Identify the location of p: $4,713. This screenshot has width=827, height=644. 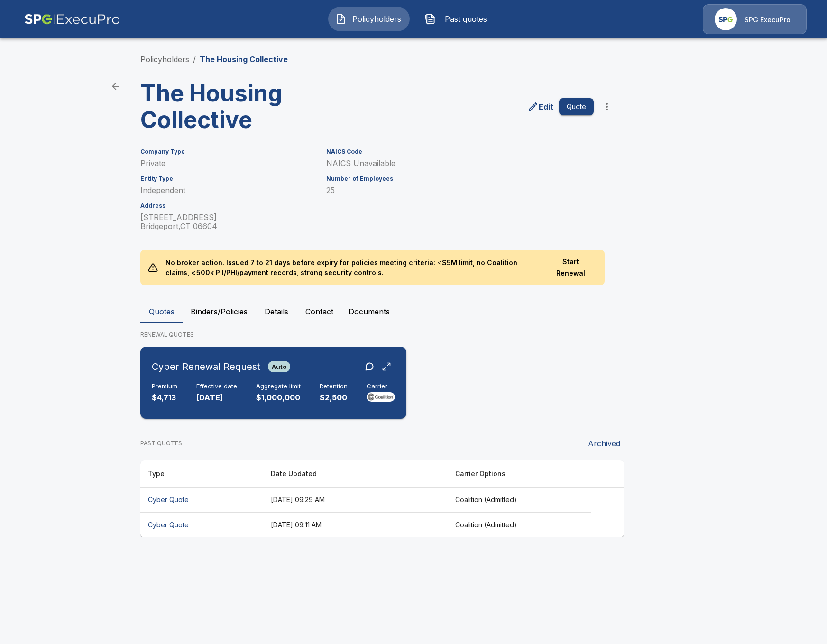
(164, 398).